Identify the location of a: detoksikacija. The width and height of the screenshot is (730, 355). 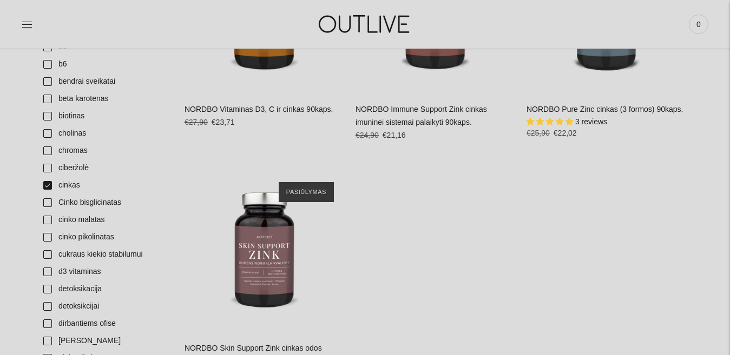
(105, 289).